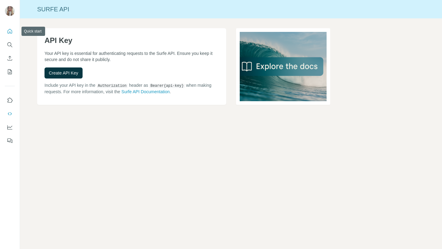  Describe the element at coordinates (64, 73) in the screenshot. I see `span: Create API Key` at that location.